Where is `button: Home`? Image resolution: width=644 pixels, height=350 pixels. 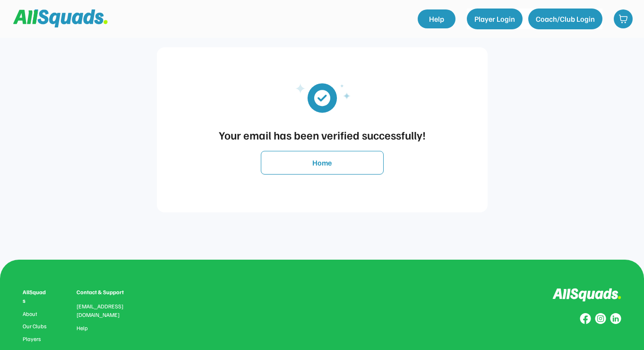 button: Home is located at coordinates (322, 163).